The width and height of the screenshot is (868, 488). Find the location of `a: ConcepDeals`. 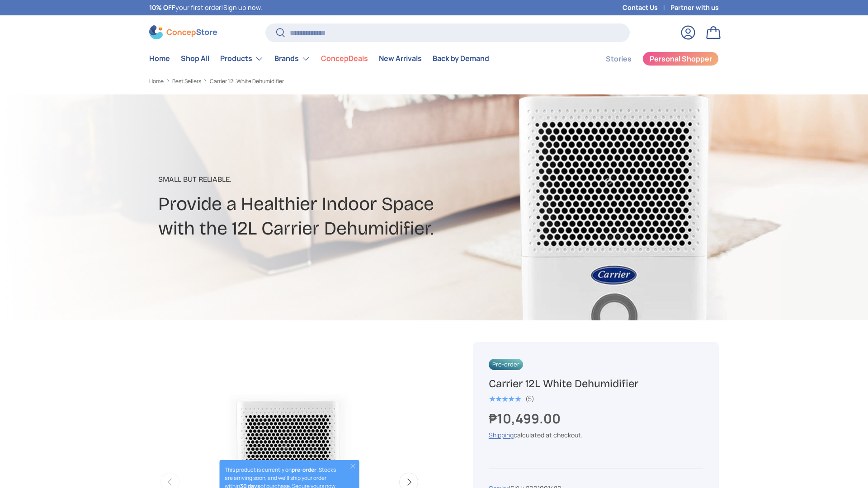

a: ConcepDeals is located at coordinates (345, 58).